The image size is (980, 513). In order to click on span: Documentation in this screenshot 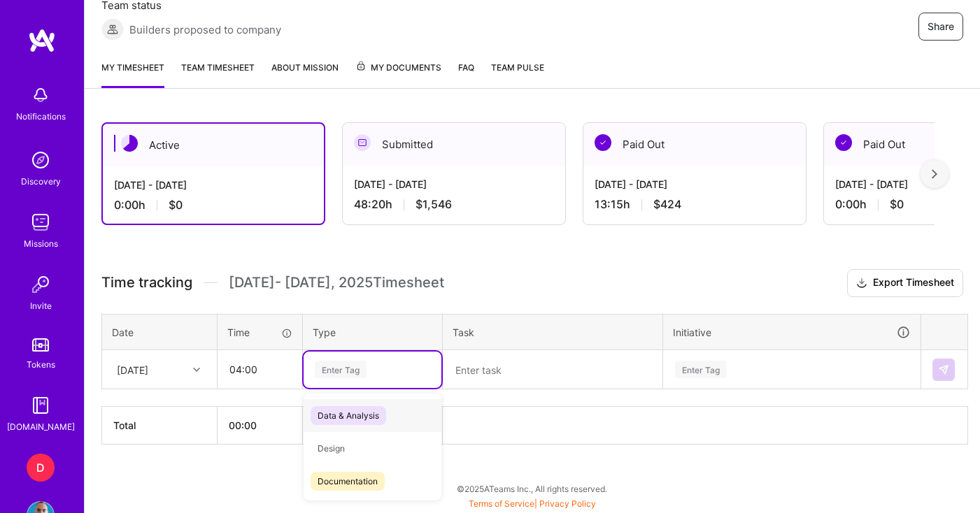, I will do `click(348, 481)`.